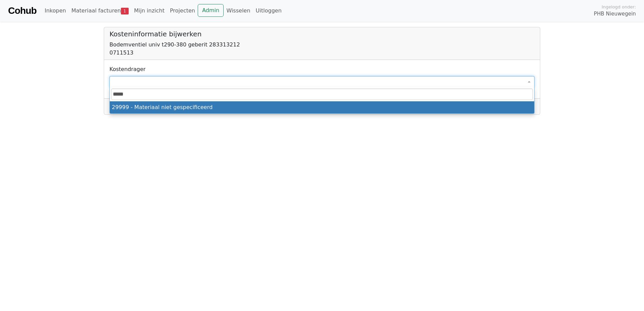 This screenshot has height=311, width=644. What do you see at coordinates (615, 14) in the screenshot?
I see `span: PHB Nieuwegein` at bounding box center [615, 14].